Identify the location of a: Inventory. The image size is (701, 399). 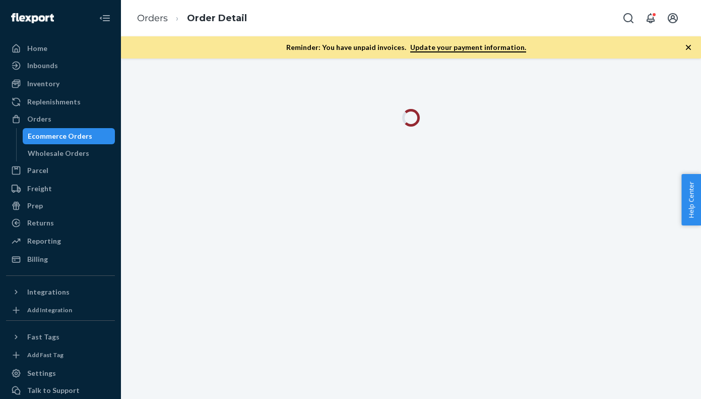
(61, 84).